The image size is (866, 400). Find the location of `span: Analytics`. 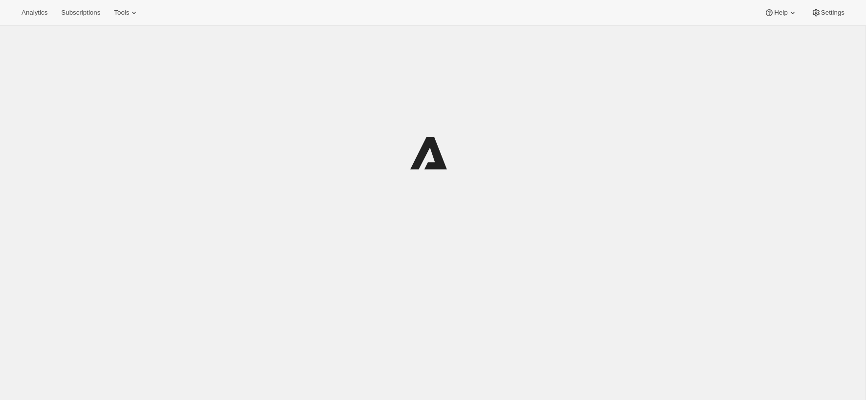

span: Analytics is located at coordinates (34, 13).